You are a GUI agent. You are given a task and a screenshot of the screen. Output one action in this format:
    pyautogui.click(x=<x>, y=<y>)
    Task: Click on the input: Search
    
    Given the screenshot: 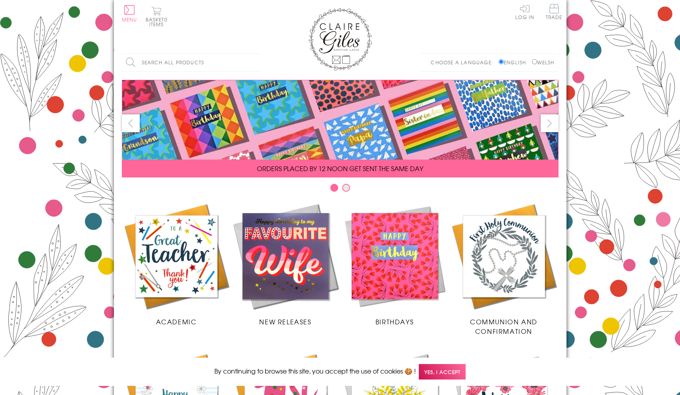 What is the action you would take?
    pyautogui.click(x=257, y=62)
    